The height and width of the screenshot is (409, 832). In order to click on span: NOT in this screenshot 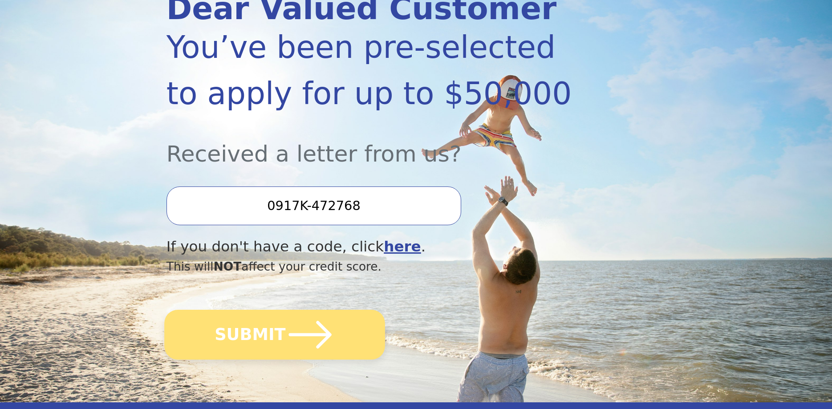, I will do `click(227, 266)`.